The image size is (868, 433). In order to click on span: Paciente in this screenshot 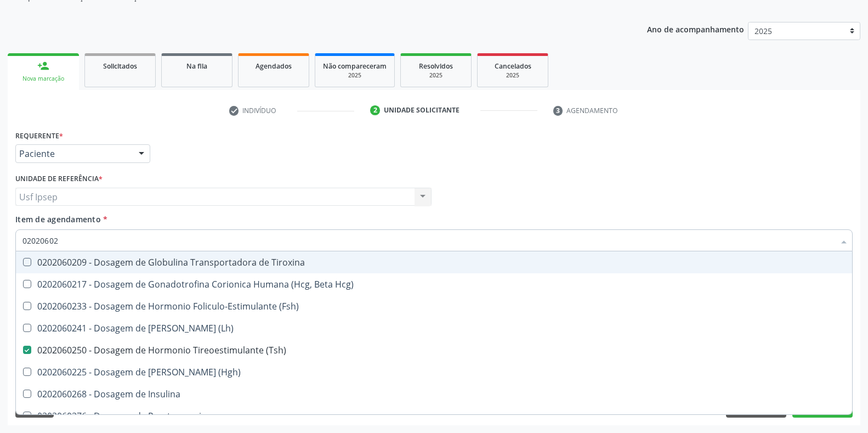, I will do `click(73, 154)`.